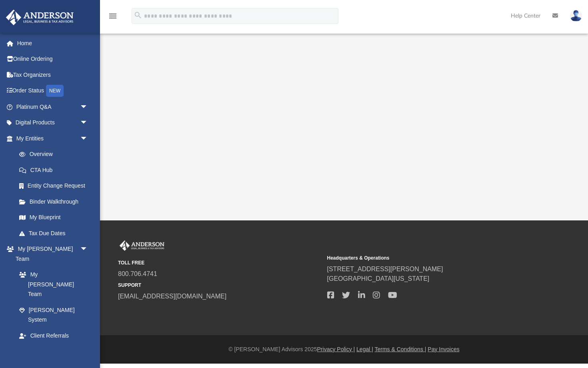 This screenshot has height=368, width=588. I want to click on a: Overview, so click(56, 154).